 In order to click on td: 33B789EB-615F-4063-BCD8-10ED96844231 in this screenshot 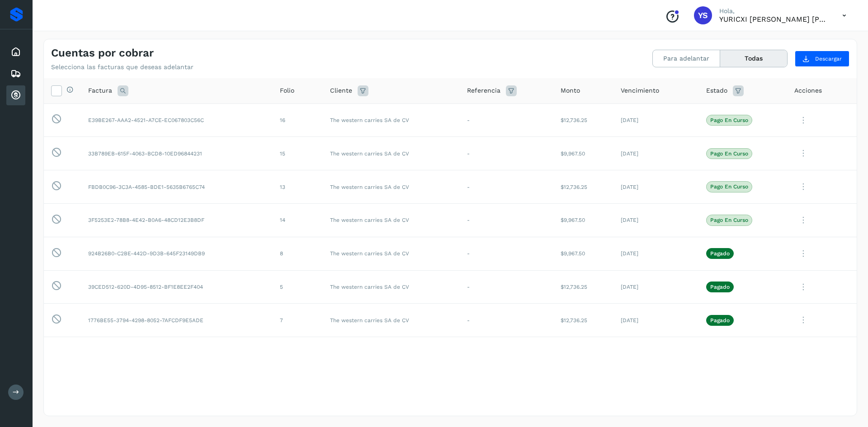, I will do `click(177, 153)`.